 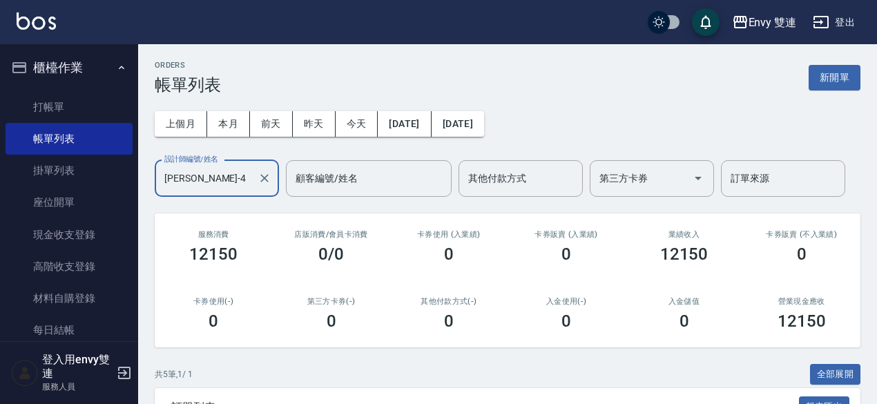 I want to click on a: 打帳單, so click(x=69, y=107).